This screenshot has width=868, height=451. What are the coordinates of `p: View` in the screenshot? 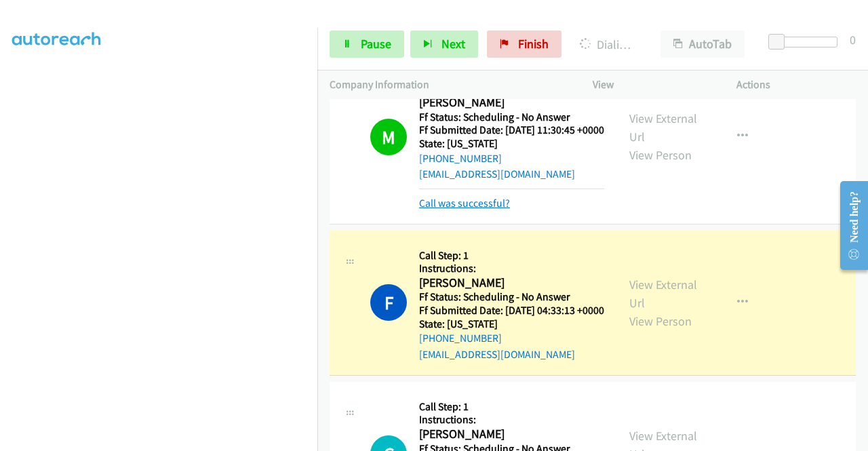 It's located at (653, 85).